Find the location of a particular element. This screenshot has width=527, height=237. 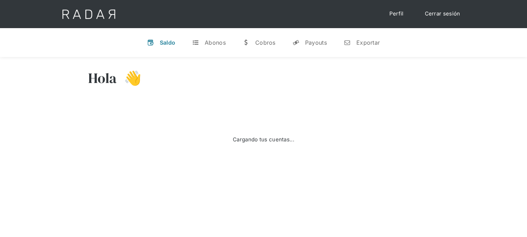

div: Cobros is located at coordinates (265, 42).